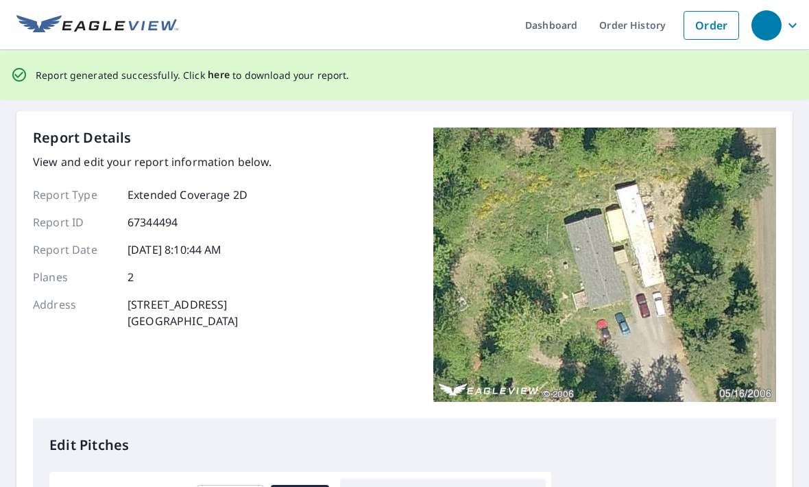 The width and height of the screenshot is (809, 487). What do you see at coordinates (130, 277) in the screenshot?
I see `p: 2` at bounding box center [130, 277].